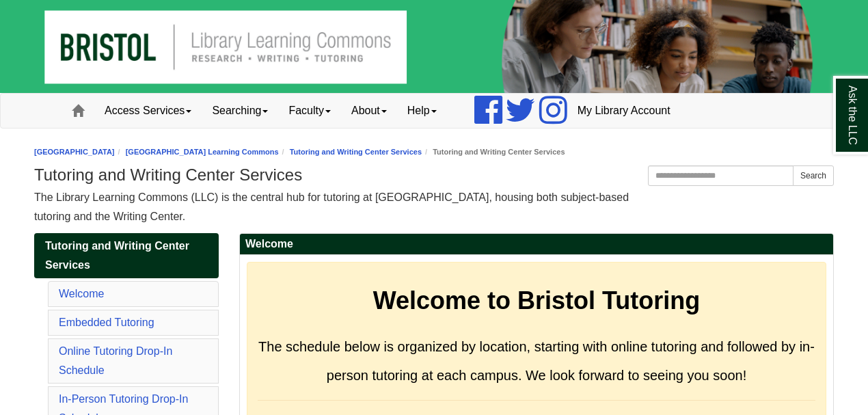 The image size is (868, 415). Describe the element at coordinates (369, 111) in the screenshot. I see `a: About` at that location.